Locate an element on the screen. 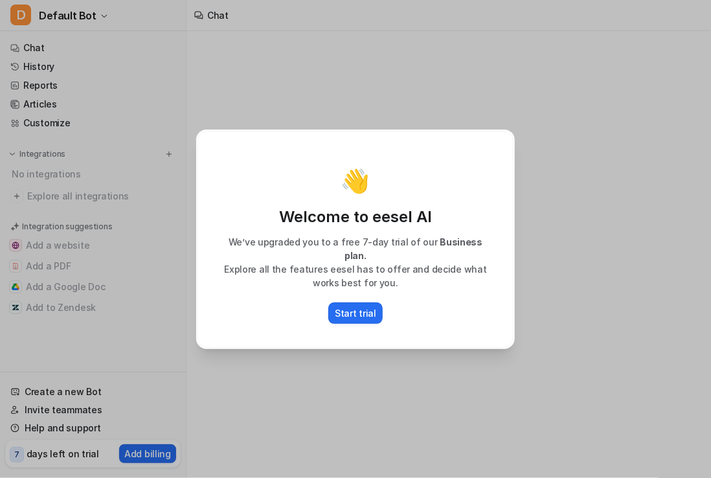 The image size is (711, 478). p: Start trial is located at coordinates (356, 313).